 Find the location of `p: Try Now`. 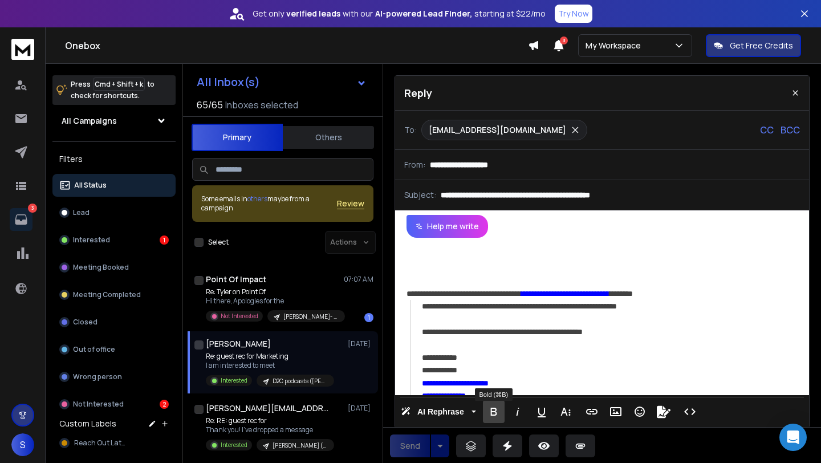

p: Try Now is located at coordinates (574, 14).